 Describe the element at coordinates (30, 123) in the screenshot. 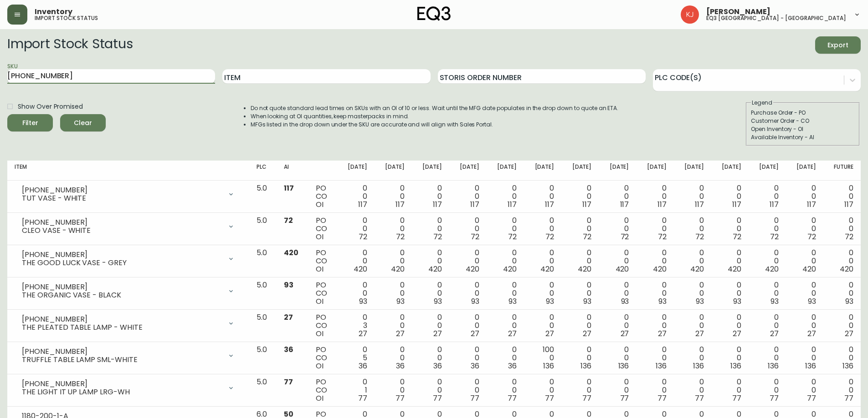

I see `div: Filter` at that location.